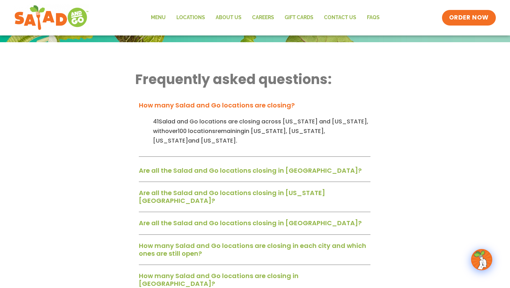 The width and height of the screenshot is (510, 288). What do you see at coordinates (340, 18) in the screenshot?
I see `a: Contact Us` at bounding box center [340, 18].